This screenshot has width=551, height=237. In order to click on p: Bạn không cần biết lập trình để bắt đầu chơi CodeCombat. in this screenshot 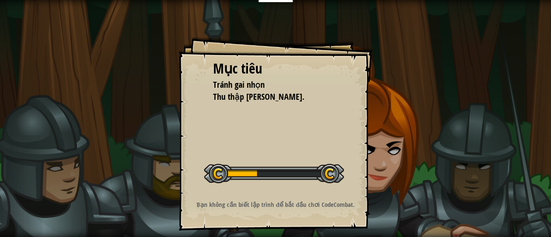, I will do `click(275, 204)`.